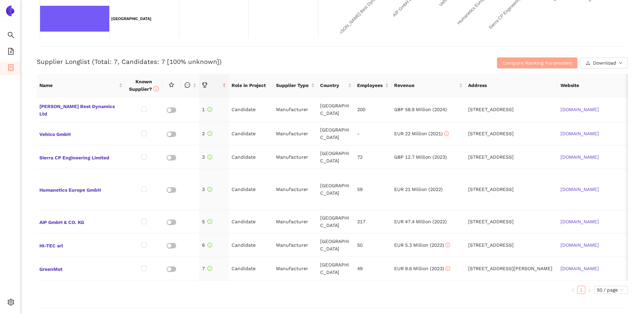 Image resolution: width=644 pixels, height=314 pixels. I want to click on span: Sierra CP Engineering Limited, so click(81, 157).